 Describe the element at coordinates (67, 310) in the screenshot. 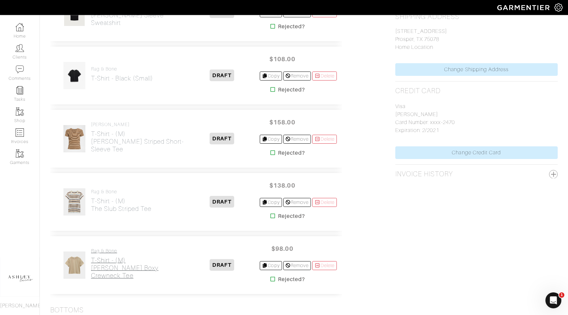

I see `h3: Bottoms` at that location.